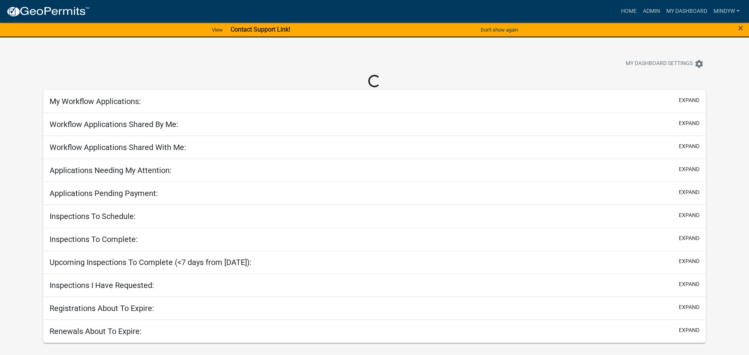 The image size is (749, 355). What do you see at coordinates (665, 64) in the screenshot?
I see `button: My Dashboard Settingssettings` at bounding box center [665, 64].